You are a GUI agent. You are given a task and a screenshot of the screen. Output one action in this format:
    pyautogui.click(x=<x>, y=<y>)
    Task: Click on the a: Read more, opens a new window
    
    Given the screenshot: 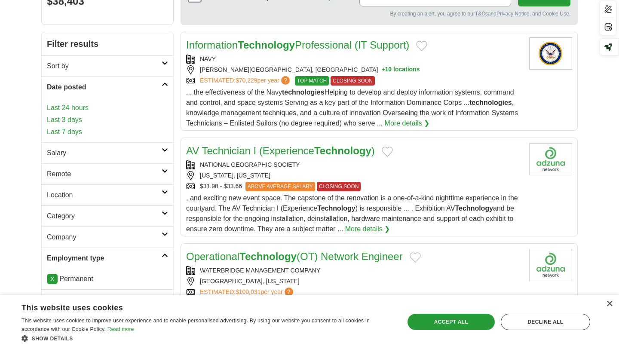 What is the action you would take?
    pyautogui.click(x=121, y=329)
    